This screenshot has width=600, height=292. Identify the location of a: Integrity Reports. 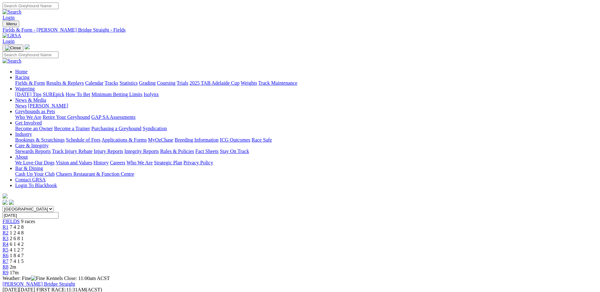
(141, 151).